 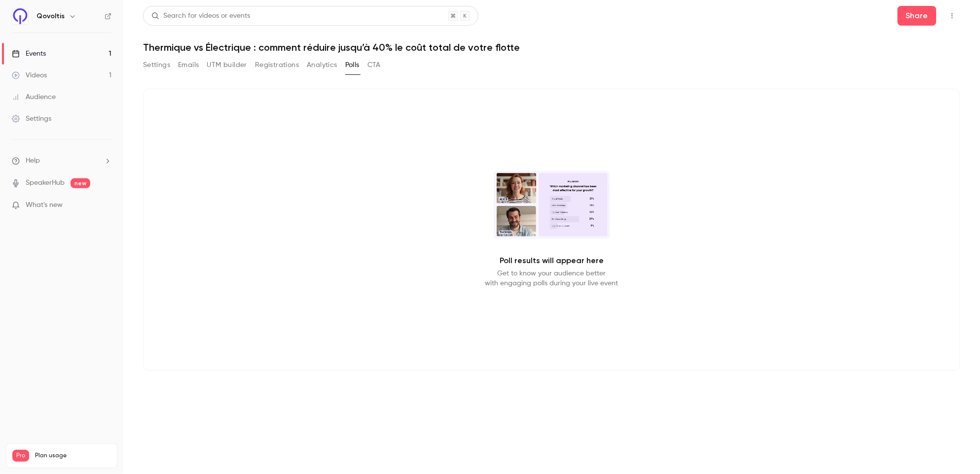 I want to click on span: Plan usage, so click(x=73, y=456).